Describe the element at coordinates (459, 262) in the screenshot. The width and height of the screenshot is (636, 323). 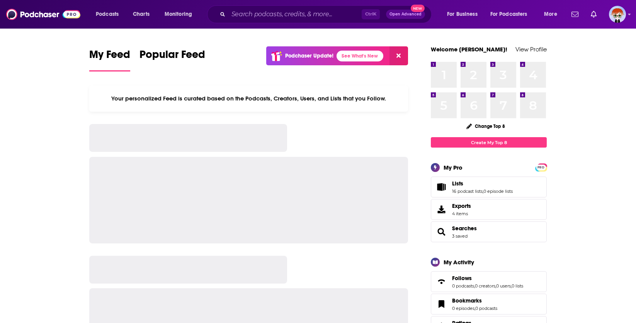
I see `div: My Activity` at that location.